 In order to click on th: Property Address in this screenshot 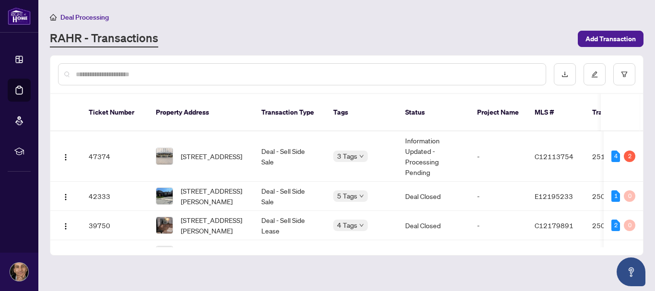, I will do `click(201, 113)`.